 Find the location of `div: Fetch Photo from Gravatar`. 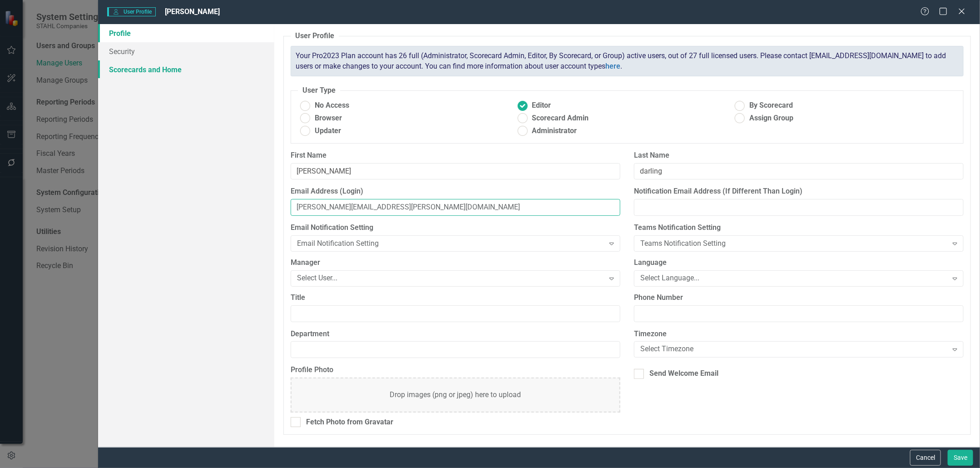

div: Fetch Photo from Gravatar is located at coordinates (350, 422).